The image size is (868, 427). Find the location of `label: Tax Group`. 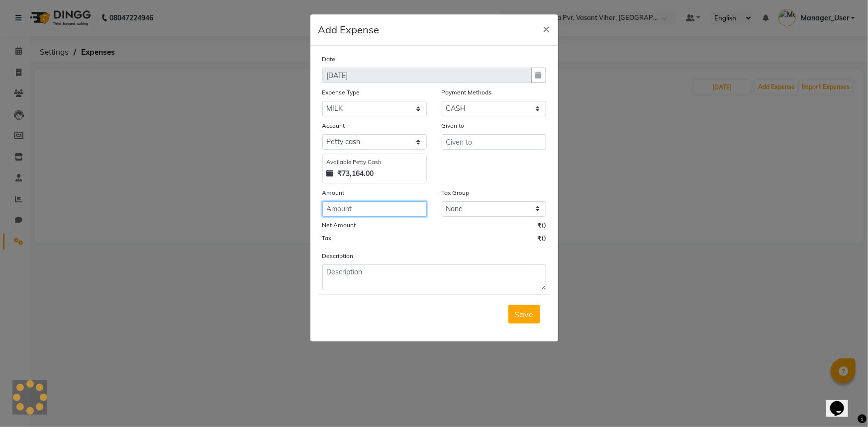

label: Tax Group is located at coordinates (456, 193).